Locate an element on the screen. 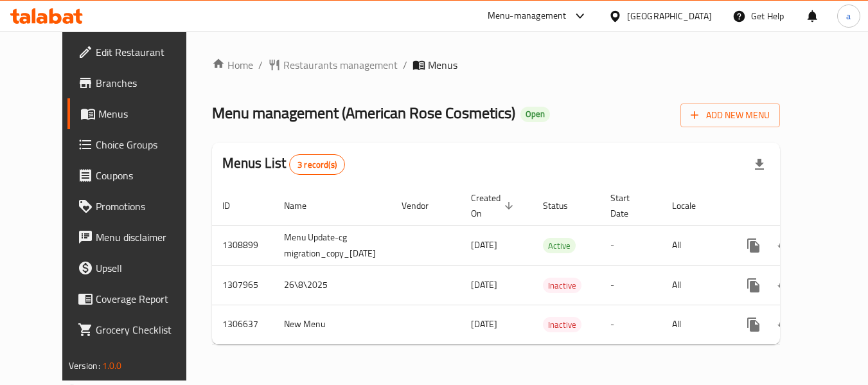  span: Open is located at coordinates (535, 114).